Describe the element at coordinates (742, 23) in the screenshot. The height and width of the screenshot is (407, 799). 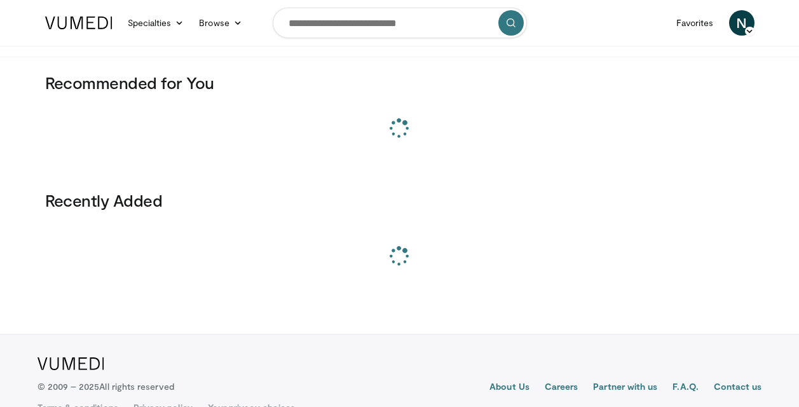
I see `a: N` at that location.